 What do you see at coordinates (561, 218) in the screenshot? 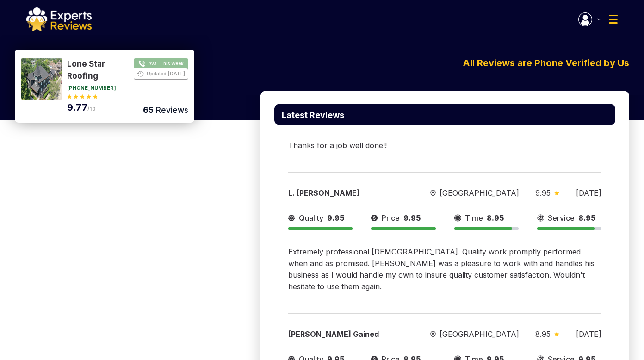
I see `span: Service` at bounding box center [561, 218].